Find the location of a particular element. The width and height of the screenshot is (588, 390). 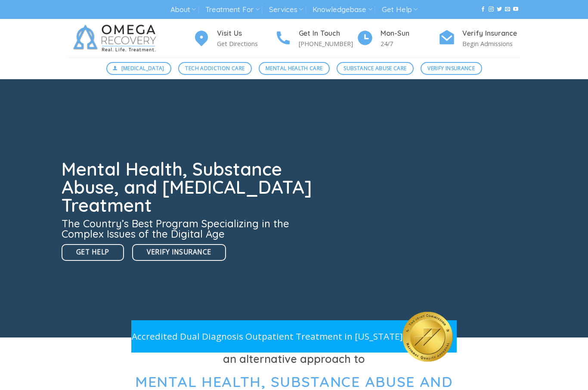

h3: an alternative approach to is located at coordinates (294, 359).